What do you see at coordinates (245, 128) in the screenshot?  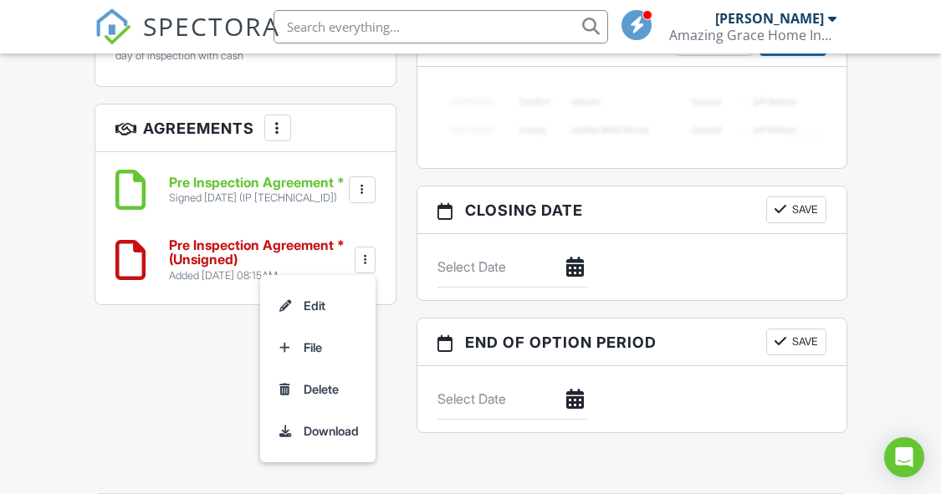 I see `h3: Agreements` at bounding box center [245, 128].